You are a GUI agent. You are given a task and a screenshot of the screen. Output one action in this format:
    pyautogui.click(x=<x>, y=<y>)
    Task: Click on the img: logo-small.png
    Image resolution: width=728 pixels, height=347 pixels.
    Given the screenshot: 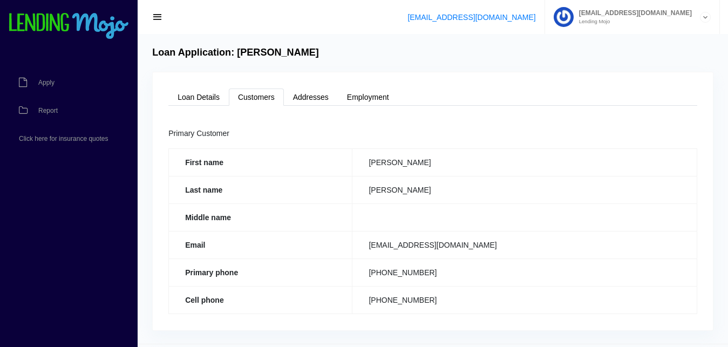 What is the action you would take?
    pyautogui.click(x=69, y=26)
    